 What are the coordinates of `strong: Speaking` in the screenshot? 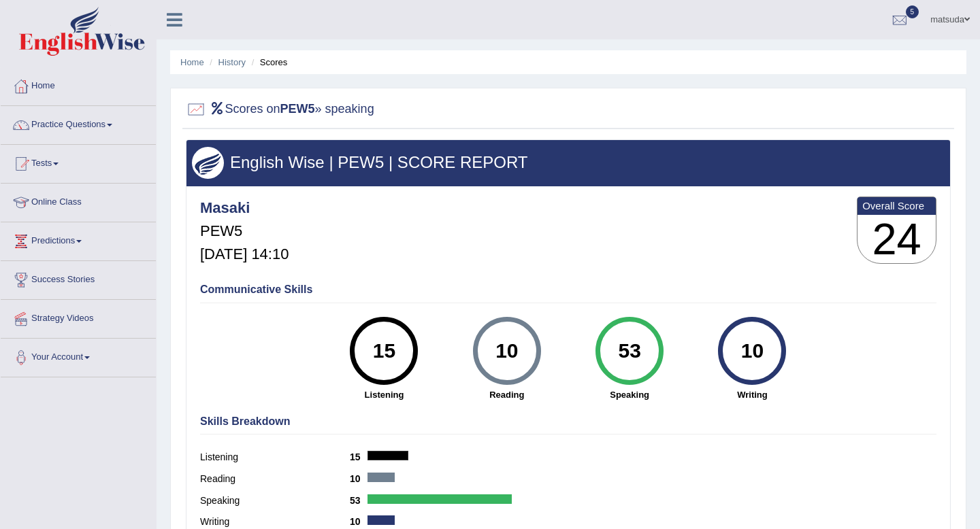 It's located at (629, 394).